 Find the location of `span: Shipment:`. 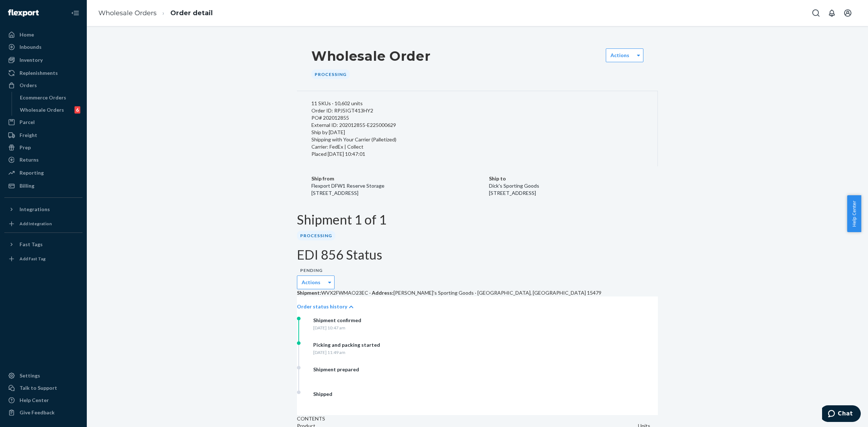

span: Shipment: is located at coordinates (309, 293).